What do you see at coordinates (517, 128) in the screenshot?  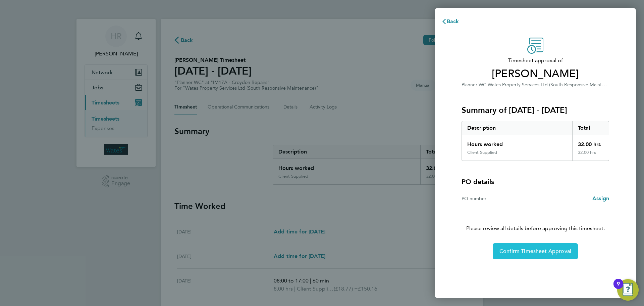 I see `div: Description` at bounding box center [517, 128].